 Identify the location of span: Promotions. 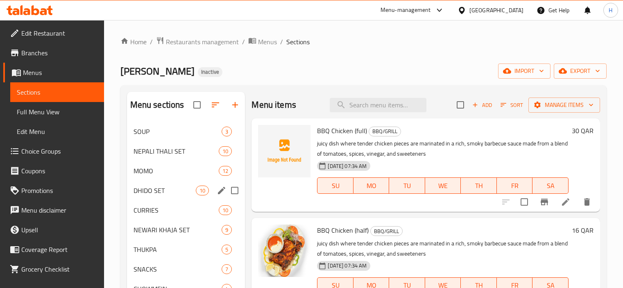
(59, 191).